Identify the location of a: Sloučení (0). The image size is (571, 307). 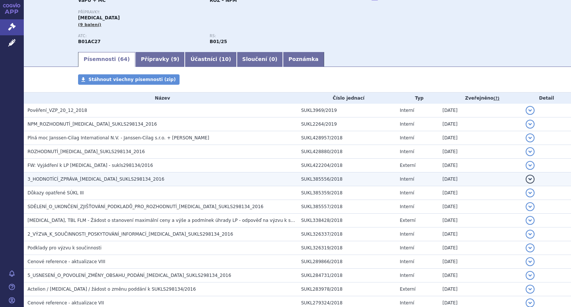
(260, 59).